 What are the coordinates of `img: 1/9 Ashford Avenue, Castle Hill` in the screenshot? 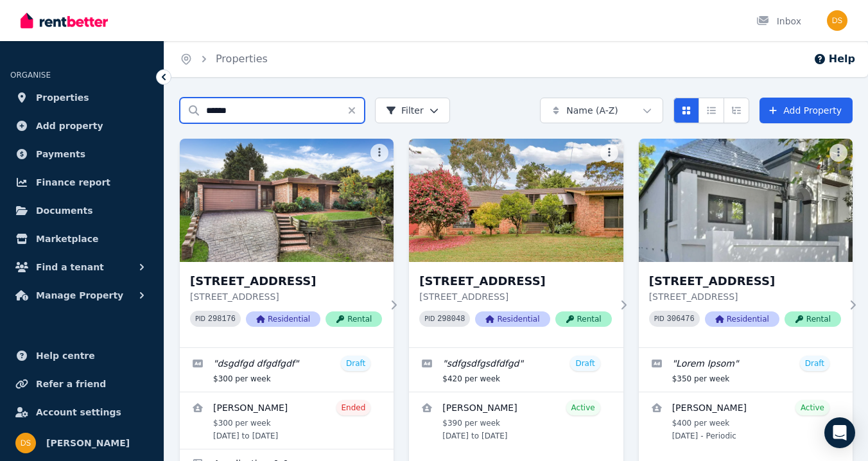 It's located at (286, 200).